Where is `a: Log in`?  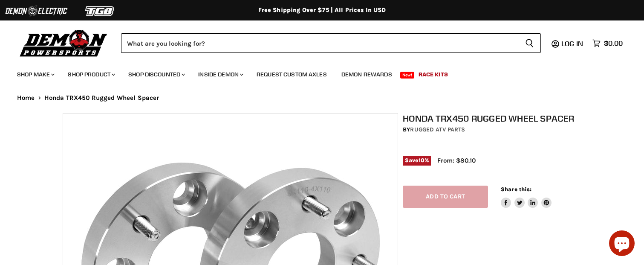 a: Log in is located at coordinates (573, 43).